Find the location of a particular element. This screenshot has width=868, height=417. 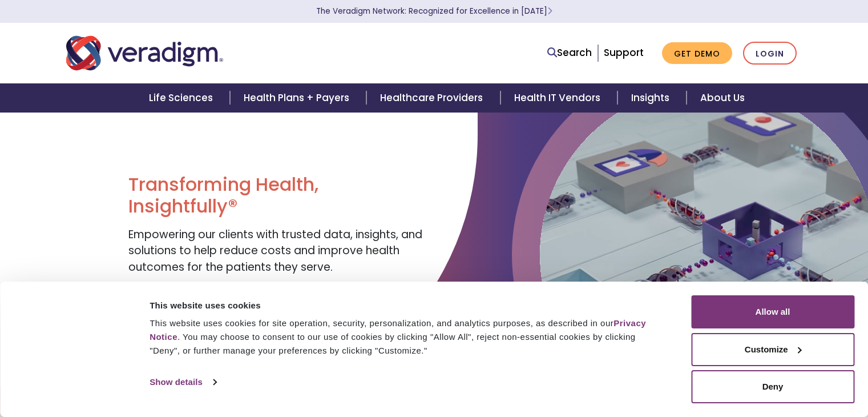

div: This website uses cookies for site operation, security, personalization, and analytics purposes, ... is located at coordinates (408, 337).